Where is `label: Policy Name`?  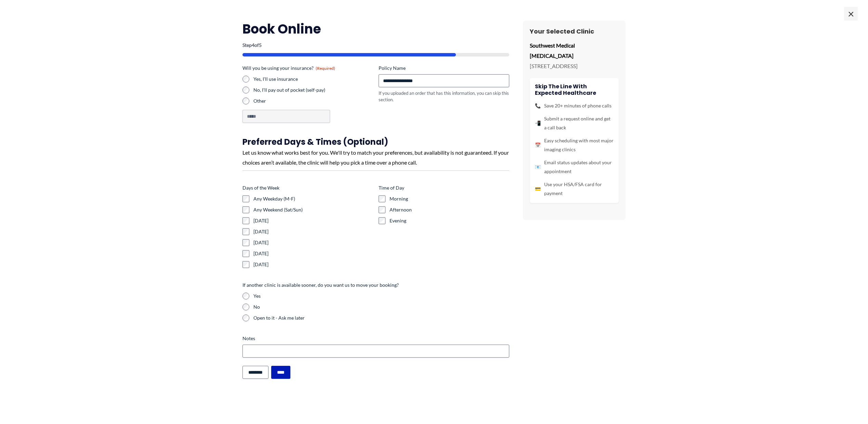 label: Policy Name is located at coordinates (444, 68).